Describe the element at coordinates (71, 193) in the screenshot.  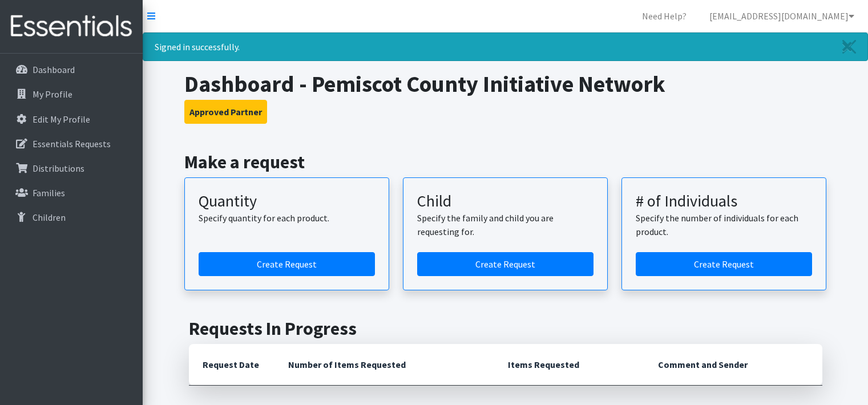
I see `a: Families` at that location.